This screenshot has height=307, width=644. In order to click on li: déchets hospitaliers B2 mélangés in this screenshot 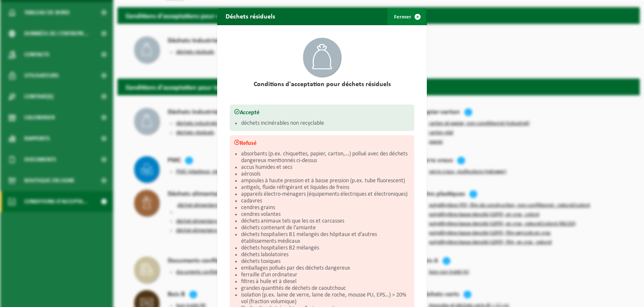, I will do `click(325, 248)`.